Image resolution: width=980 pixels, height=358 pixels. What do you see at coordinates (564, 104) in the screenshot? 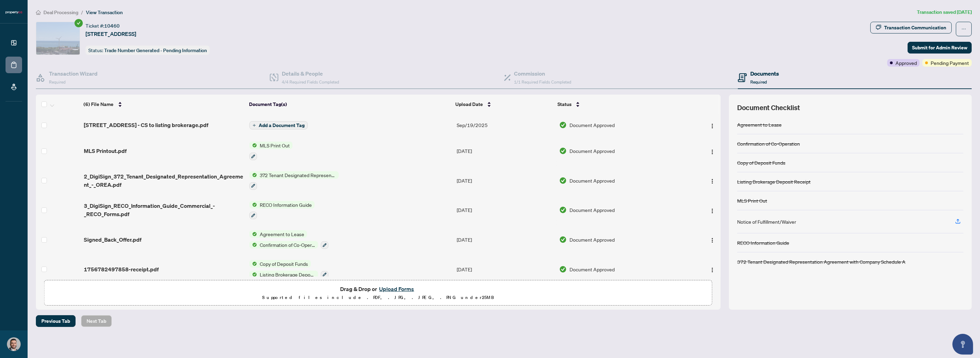
I see `span: Status` at bounding box center [564, 104].